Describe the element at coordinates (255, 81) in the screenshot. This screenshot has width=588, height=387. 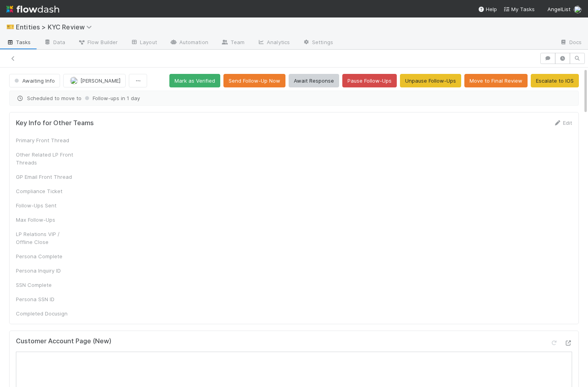
I see `button: Send Follow-Up Now` at that location.